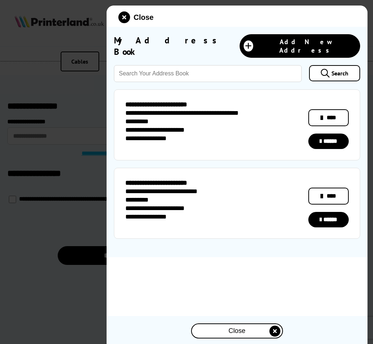 This screenshot has height=344, width=373. I want to click on span: My Address Book, so click(177, 46).